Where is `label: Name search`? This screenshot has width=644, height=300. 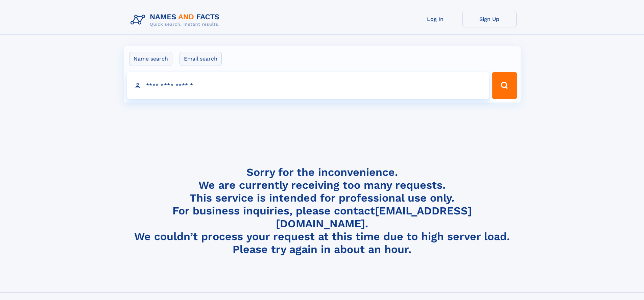
label: Name search is located at coordinates (151, 59).